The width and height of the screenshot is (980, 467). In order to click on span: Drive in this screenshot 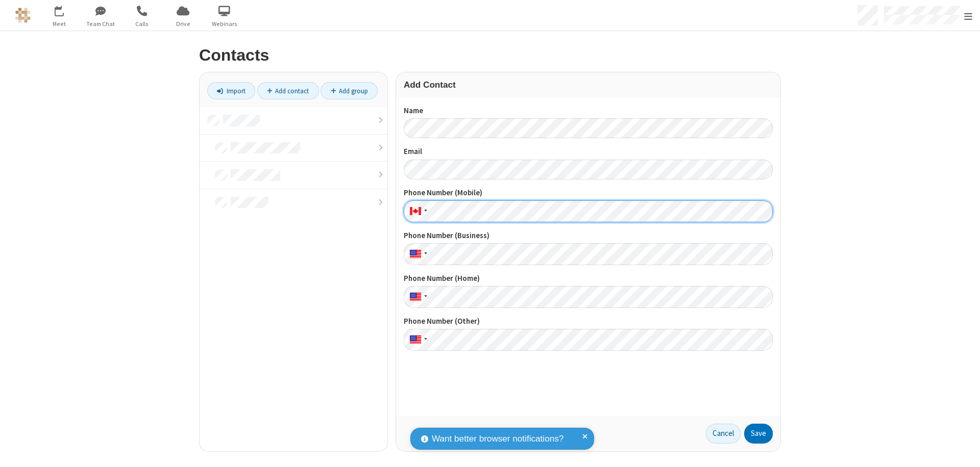, I will do `click(183, 24)`.